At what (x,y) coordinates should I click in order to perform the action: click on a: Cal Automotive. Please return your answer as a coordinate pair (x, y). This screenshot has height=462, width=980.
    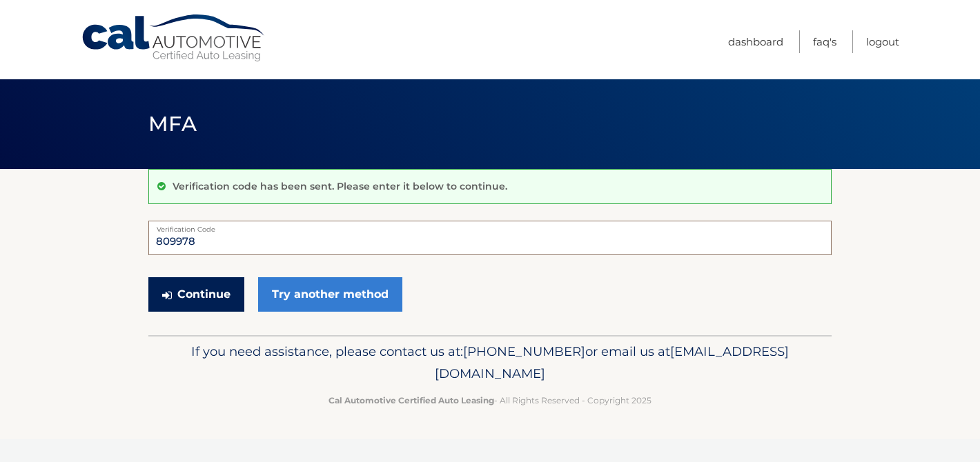
    Looking at the image, I should click on (174, 38).